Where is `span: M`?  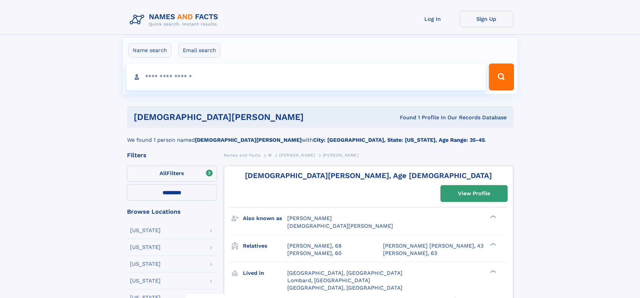
span: M is located at coordinates (270, 155).